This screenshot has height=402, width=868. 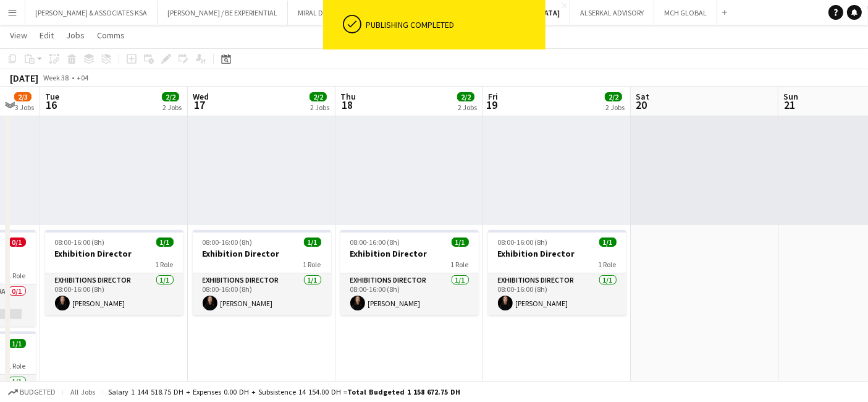 What do you see at coordinates (76, 36) in the screenshot?
I see `a: Jobs` at bounding box center [76, 36].